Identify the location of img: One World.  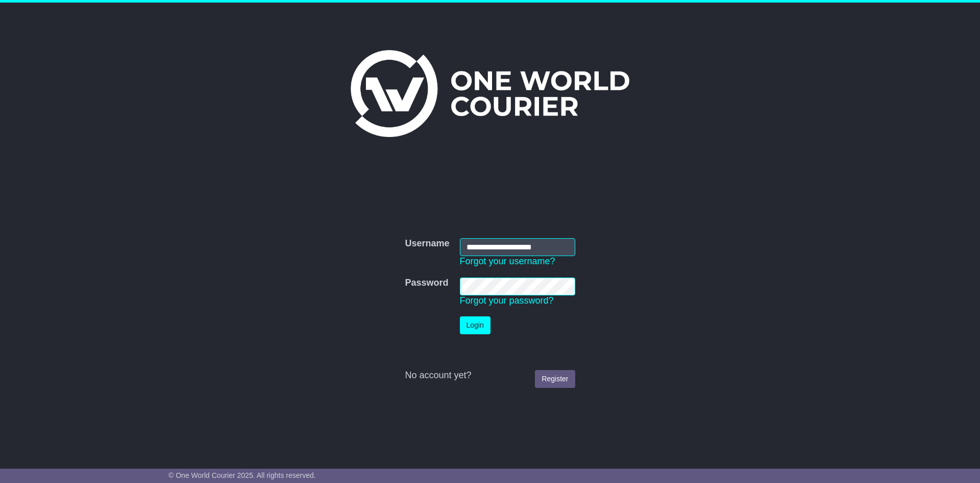
(490, 94).